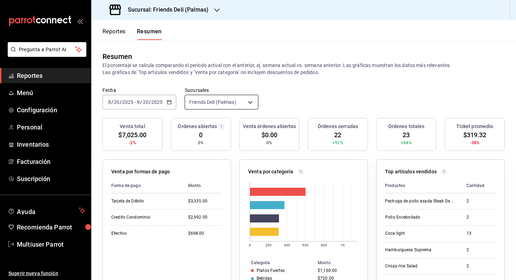 This screenshot has height=280, width=516. What do you see at coordinates (144, 217) in the screenshot?
I see `div: Credito Condominio` at bounding box center [144, 217].